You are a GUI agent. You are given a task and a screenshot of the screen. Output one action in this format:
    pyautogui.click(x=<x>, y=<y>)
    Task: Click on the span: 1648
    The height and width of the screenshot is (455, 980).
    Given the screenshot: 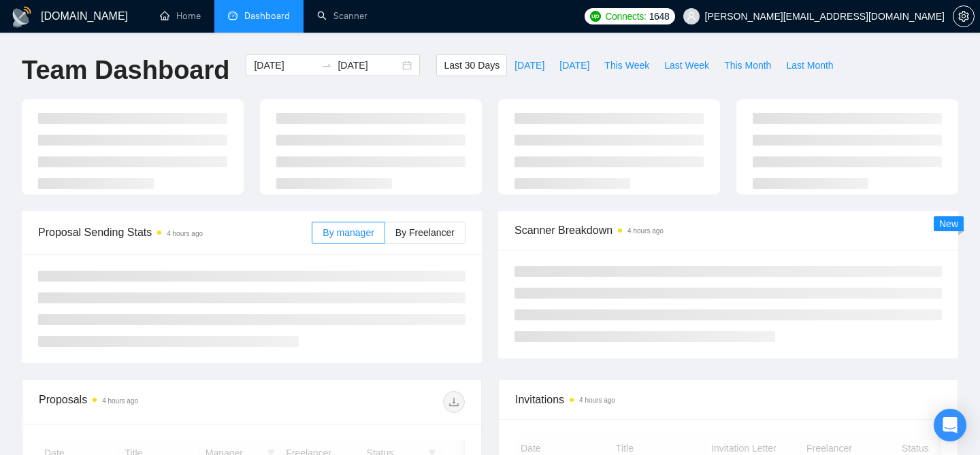 What is the action you would take?
    pyautogui.click(x=659, y=16)
    